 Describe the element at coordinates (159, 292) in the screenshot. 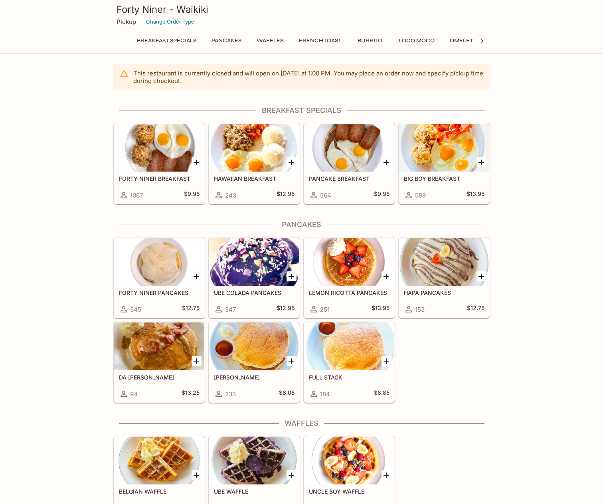

I see `h5: FORTY NINER PANCAKES` at that location.